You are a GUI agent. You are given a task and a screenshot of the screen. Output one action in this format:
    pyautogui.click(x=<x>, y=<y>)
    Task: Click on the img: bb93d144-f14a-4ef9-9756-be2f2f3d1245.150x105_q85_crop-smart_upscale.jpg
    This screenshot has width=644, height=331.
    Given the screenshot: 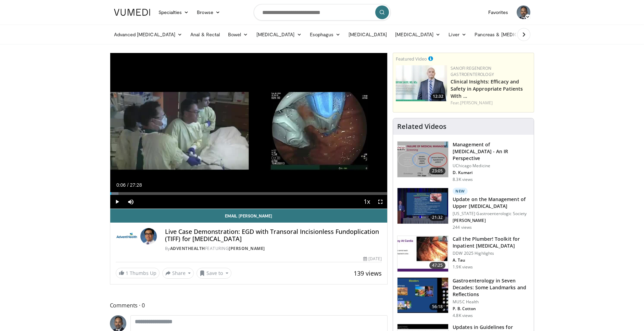 What is the action you would take?
    pyautogui.click(x=423, y=295)
    